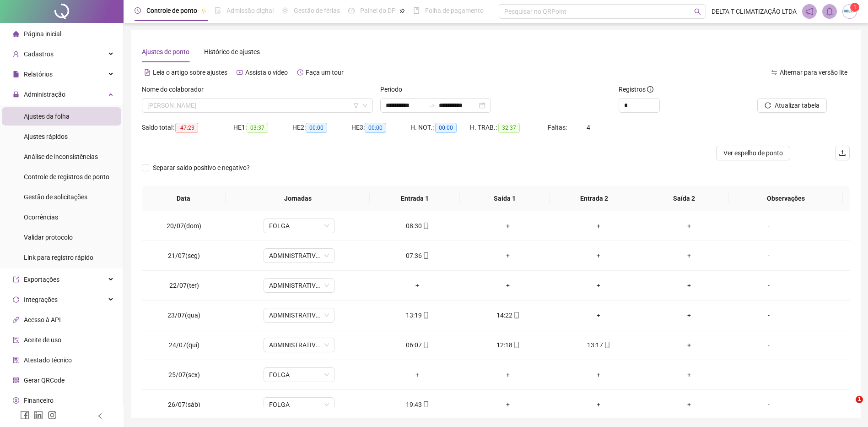 The height and width of the screenshot is (427, 868). What do you see at coordinates (25, 415) in the screenshot?
I see `span: facebook` at bounding box center [25, 415].